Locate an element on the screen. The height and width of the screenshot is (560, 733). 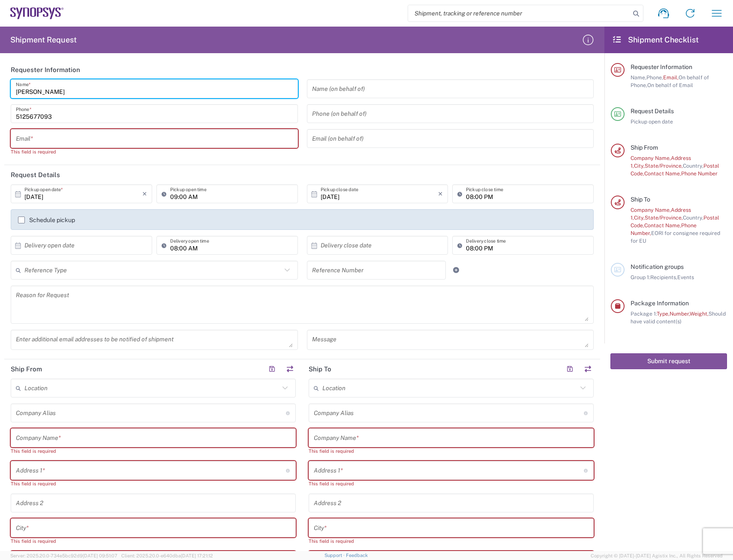
a: Add Reference is located at coordinates (456, 270).